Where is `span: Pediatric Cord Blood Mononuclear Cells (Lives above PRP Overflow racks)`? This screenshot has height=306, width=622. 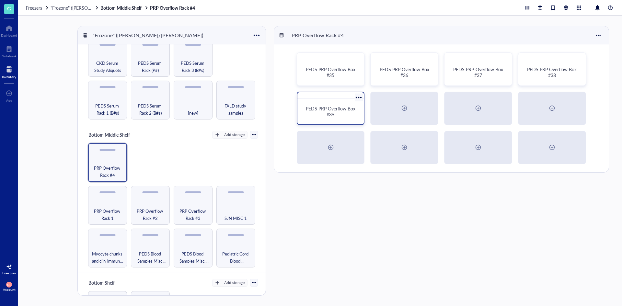 span: Pediatric Cord Blood Mononuclear Cells (Lives above PRP Overflow racks) is located at coordinates (236, 257).